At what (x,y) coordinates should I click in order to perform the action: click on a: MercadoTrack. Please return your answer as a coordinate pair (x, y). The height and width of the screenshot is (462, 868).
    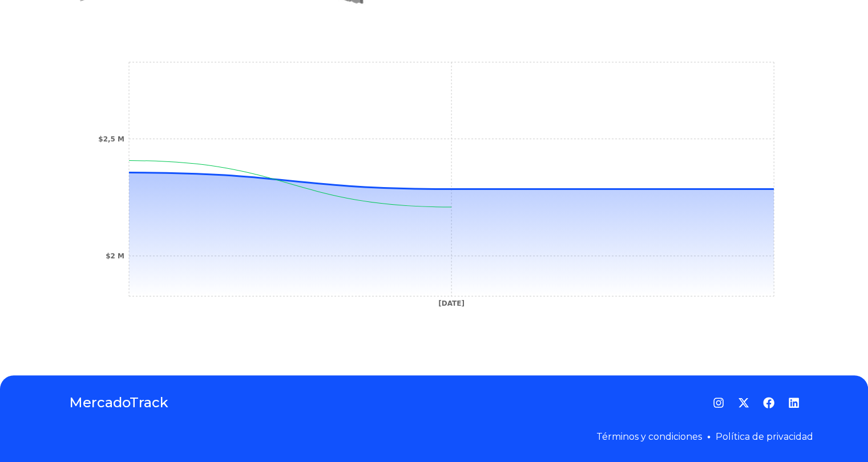
    Looking at the image, I should click on (118, 402).